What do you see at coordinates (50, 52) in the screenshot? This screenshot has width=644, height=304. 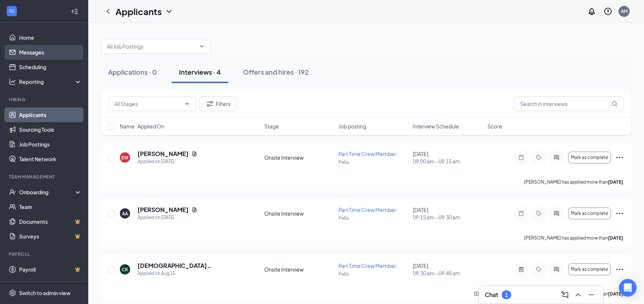 I see `a: Messages` at bounding box center [50, 52].